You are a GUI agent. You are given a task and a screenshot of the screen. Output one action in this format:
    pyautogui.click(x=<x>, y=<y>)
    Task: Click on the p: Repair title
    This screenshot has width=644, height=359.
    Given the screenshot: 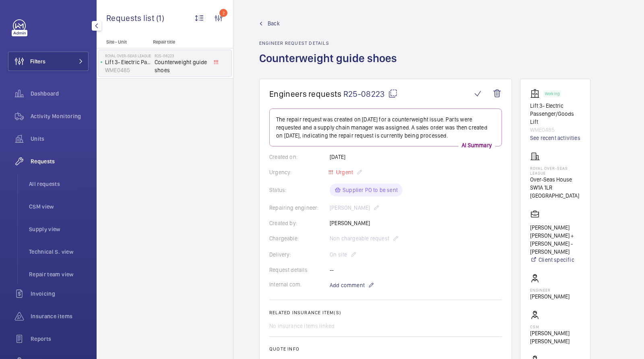 What is the action you would take?
    pyautogui.click(x=180, y=42)
    